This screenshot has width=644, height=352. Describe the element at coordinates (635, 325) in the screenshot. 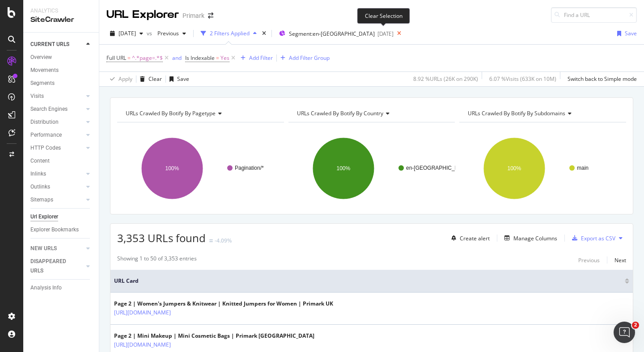

I see `span: 2` at that location.